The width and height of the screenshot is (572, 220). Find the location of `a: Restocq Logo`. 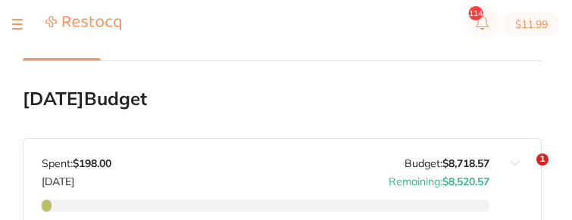

a: Restocq Logo is located at coordinates (83, 24).